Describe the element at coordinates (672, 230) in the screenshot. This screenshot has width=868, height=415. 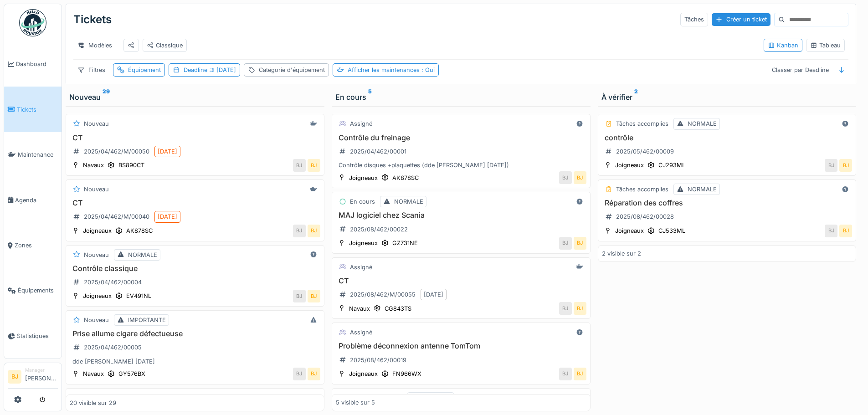
I see `div: CJ533ML` at that location.